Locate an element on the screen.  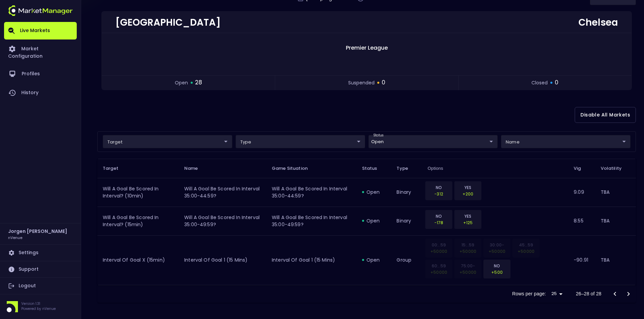
a: Market Configuration is located at coordinates (40, 52).